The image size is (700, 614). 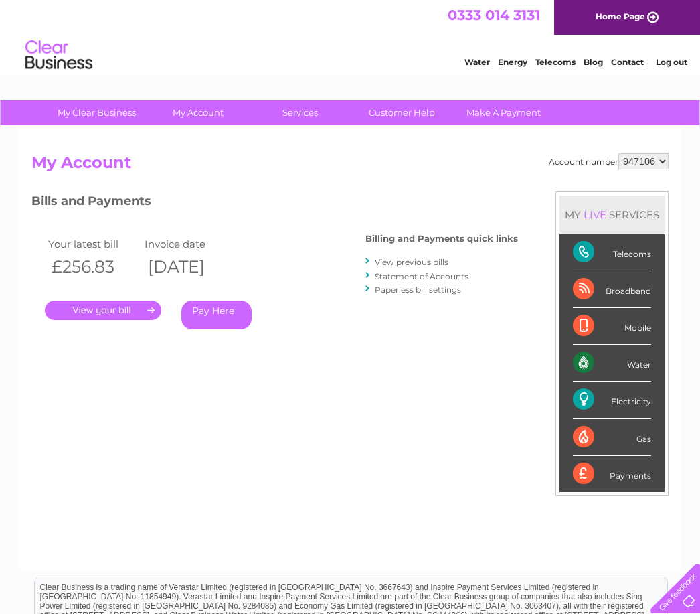 What do you see at coordinates (594, 61) in the screenshot?
I see `a: Blog` at bounding box center [594, 61].